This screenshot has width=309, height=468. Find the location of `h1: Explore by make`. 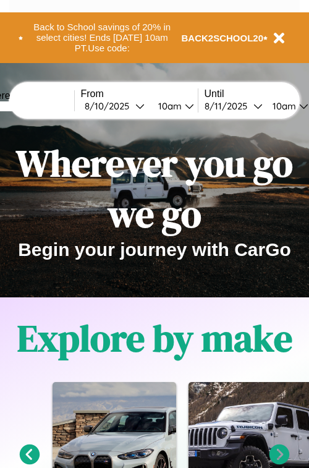

h1: Explore by make is located at coordinates (154, 338).